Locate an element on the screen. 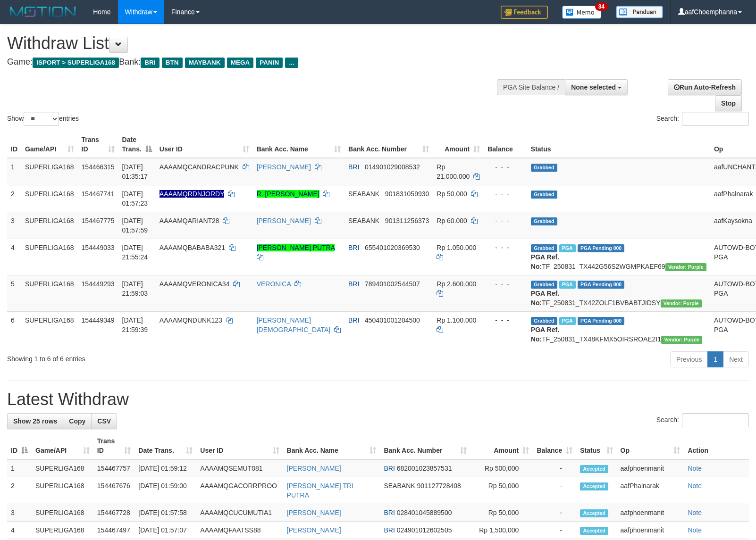 The height and width of the screenshot is (540, 756). th: Balance: activate to sort column ascending is located at coordinates (555, 446).